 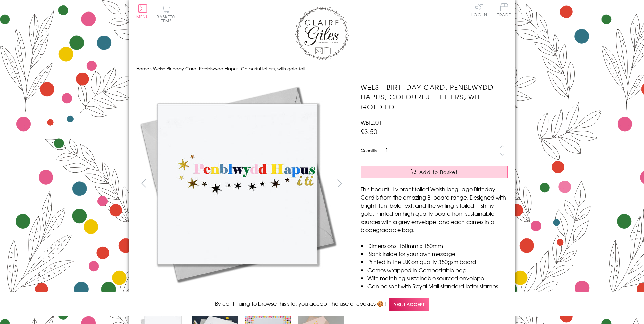 I want to click on span: Yes, I accept, so click(x=409, y=304).